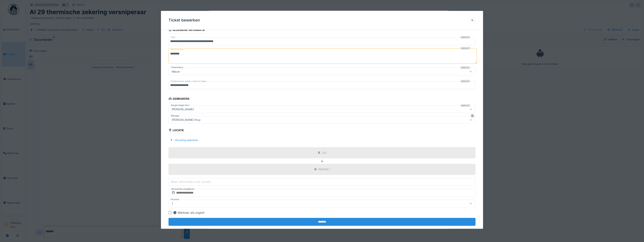 The image size is (644, 242). I want to click on div: Gebruikers, so click(179, 99).